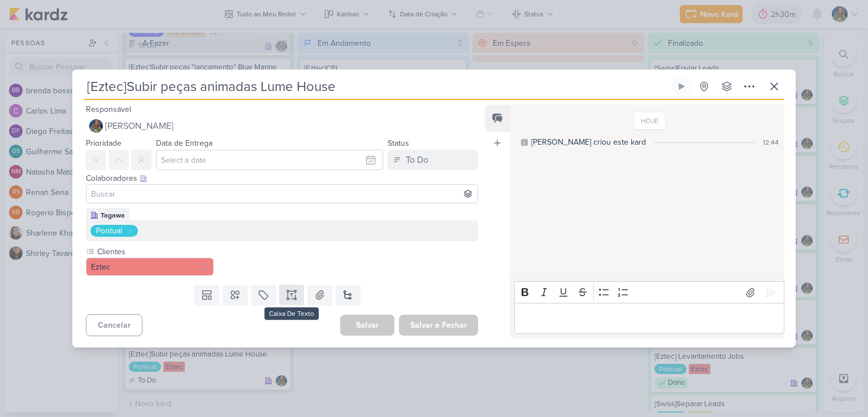 This screenshot has height=417, width=868. Describe the element at coordinates (149, 266) in the screenshot. I see `button: Eztec` at that location.